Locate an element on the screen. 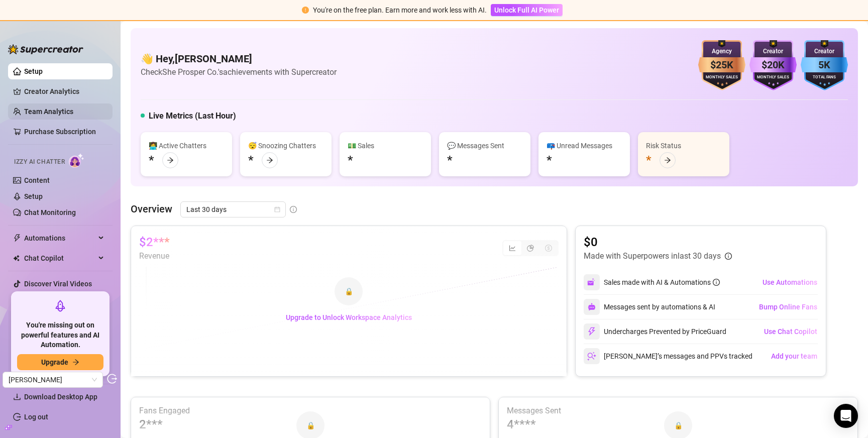  div: $25K is located at coordinates (722, 65).